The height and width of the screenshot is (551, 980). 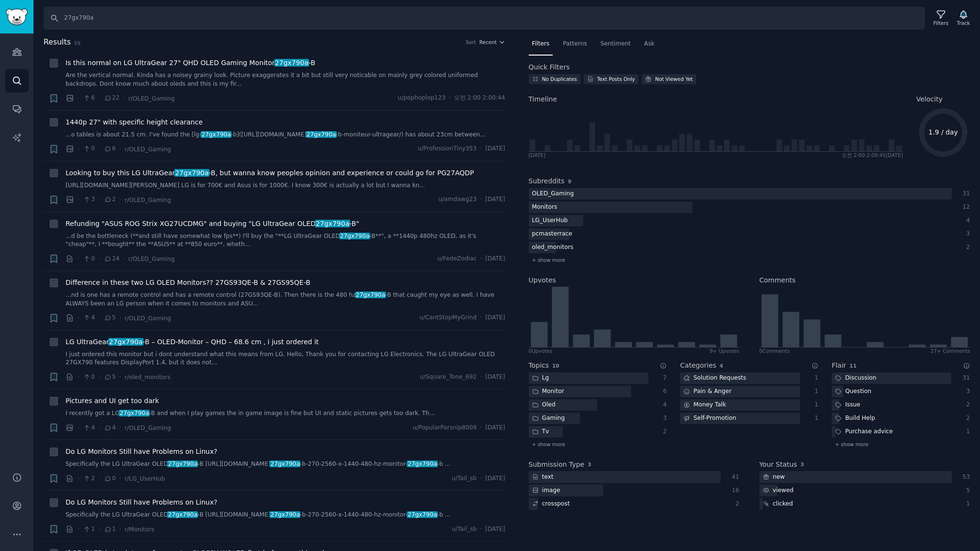 What do you see at coordinates (134, 122) in the screenshot?
I see `a: 1440p 27" with specific height clearance` at bounding box center [134, 122].